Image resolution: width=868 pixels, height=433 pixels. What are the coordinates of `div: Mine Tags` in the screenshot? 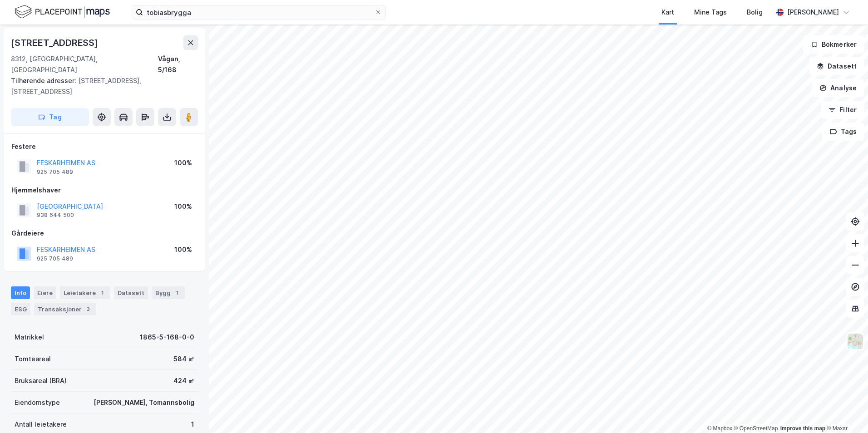 It's located at (711, 12).